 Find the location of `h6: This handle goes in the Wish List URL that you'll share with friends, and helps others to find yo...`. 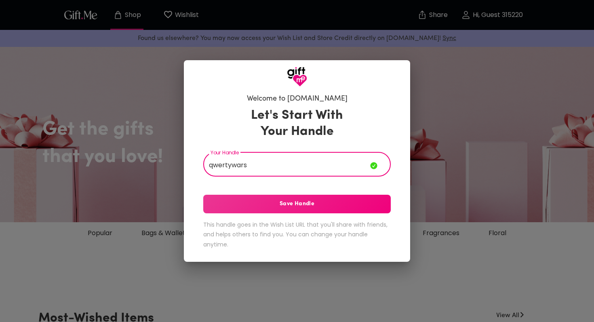

h6: This handle goes in the Wish List URL that you'll share with friends, and helps others to find yo... is located at coordinates (297, 235).